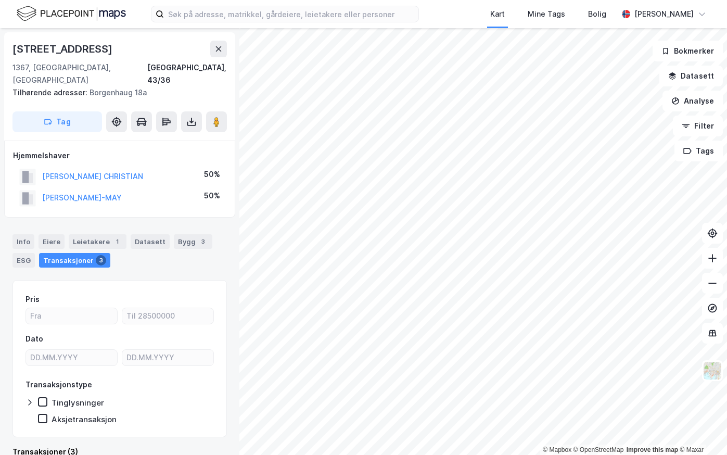 This screenshot has width=727, height=455. What do you see at coordinates (701, 430) in the screenshot?
I see `div: Chat Widget` at bounding box center [701, 430].